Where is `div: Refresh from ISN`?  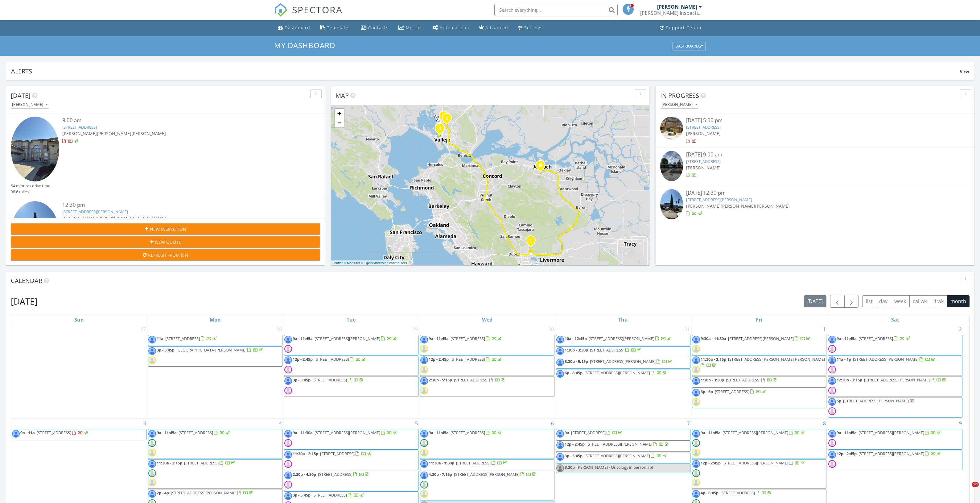 div: Refresh from ISN is located at coordinates (166, 255).